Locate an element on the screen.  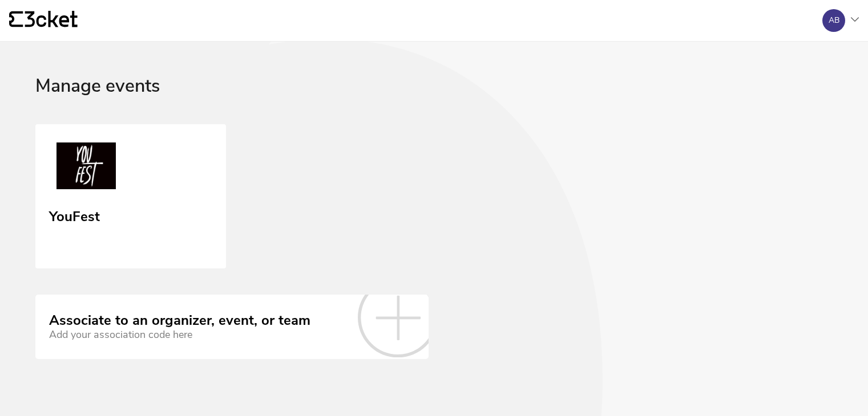
div: Associate to an organizer, event, or team is located at coordinates (179, 321).